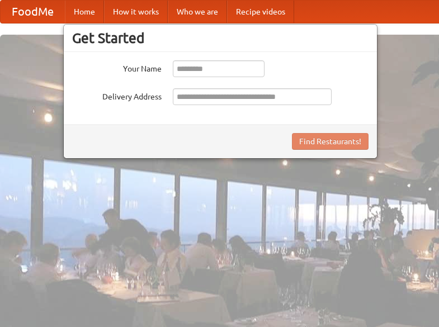 Image resolution: width=439 pixels, height=327 pixels. What do you see at coordinates (136, 12) in the screenshot?
I see `a: How it works` at bounding box center [136, 12].